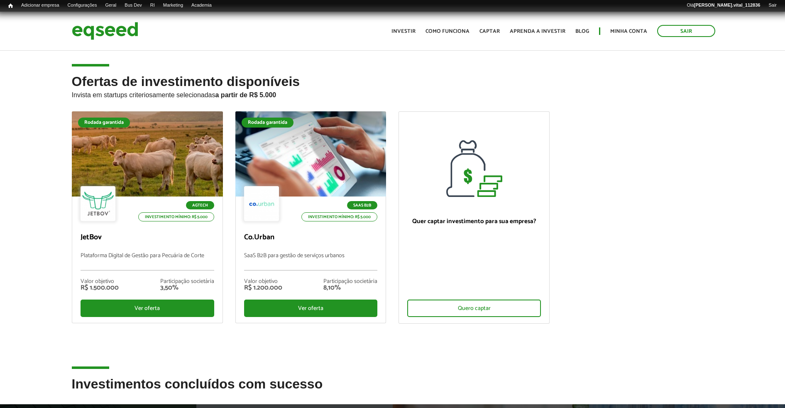  Describe the element at coordinates (147, 237) in the screenshot. I see `p: JetBov` at that location.